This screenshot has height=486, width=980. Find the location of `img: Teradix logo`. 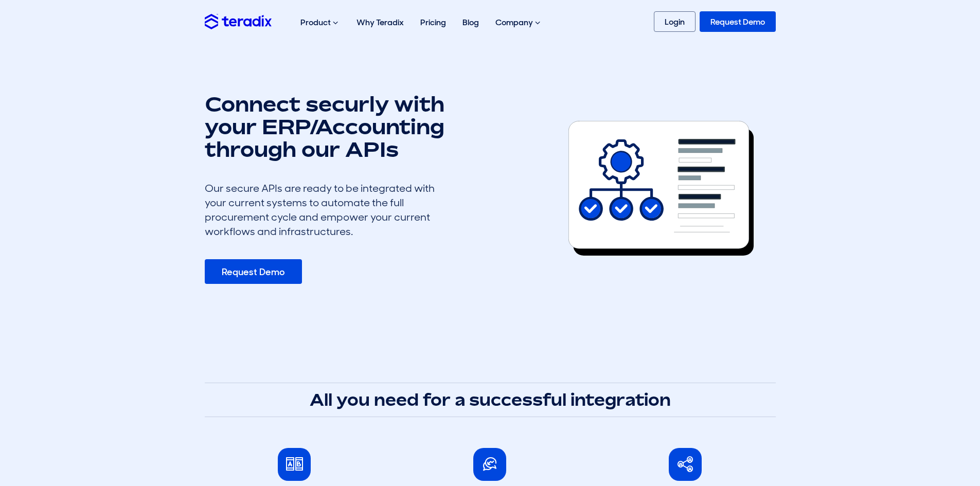

img: Teradix logo is located at coordinates (238, 21).